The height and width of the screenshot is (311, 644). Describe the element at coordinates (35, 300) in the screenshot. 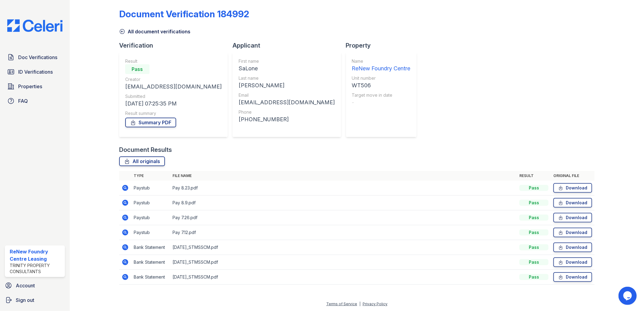

I see `a: Sign out` at that location.